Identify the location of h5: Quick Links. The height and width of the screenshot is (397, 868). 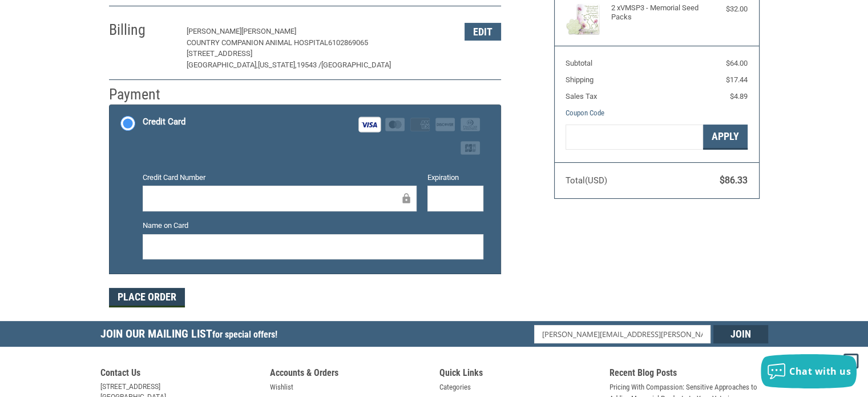
(519, 374).